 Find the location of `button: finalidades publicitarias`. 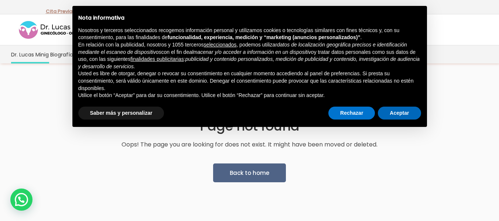

button: finalidades publicitarias is located at coordinates (157, 59).